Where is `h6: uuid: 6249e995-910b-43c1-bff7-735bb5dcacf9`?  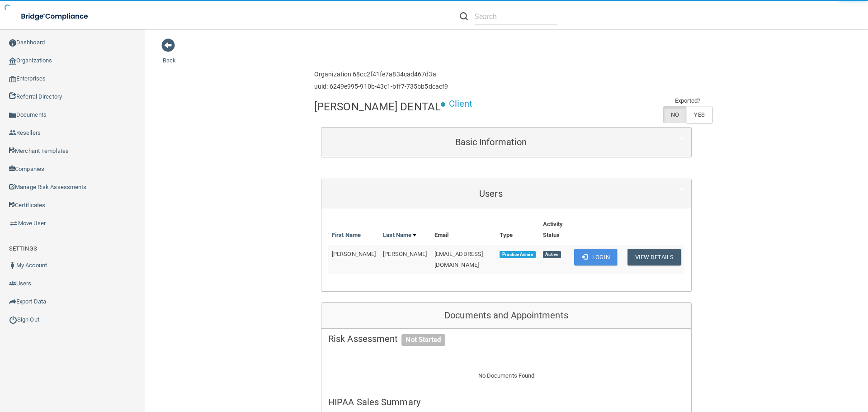
h6: uuid: 6249e995-910b-43c1-bff7-735bb5dcacf9 is located at coordinates (381, 86).